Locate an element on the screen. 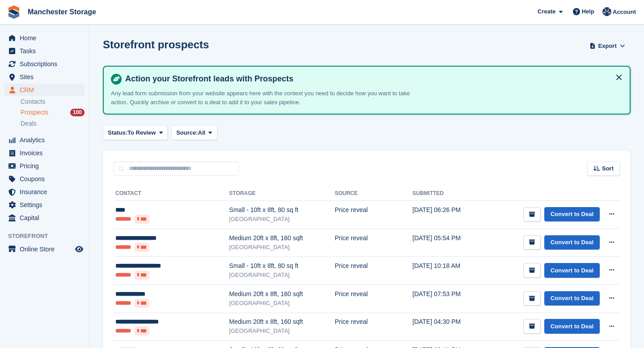 The image size is (644, 348). button: Status: To Review is located at coordinates (135, 132).